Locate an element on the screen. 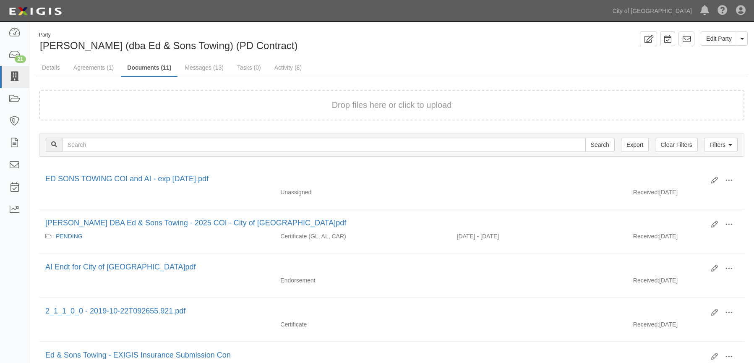 The width and height of the screenshot is (754, 363). div: General Liability Auto Liability Cargo is located at coordinates (362, 236).